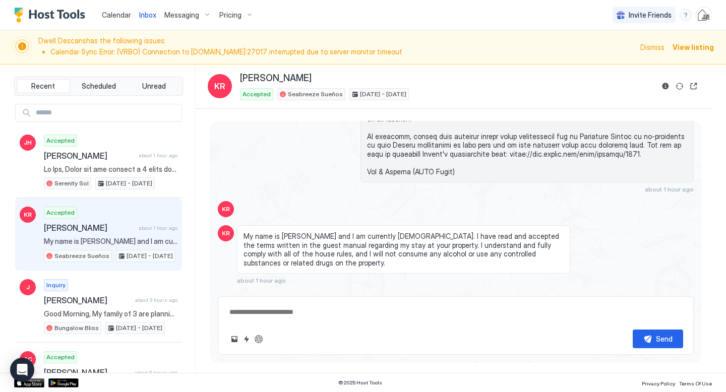  What do you see at coordinates (664, 339) in the screenshot?
I see `div: Send` at bounding box center [664, 339].